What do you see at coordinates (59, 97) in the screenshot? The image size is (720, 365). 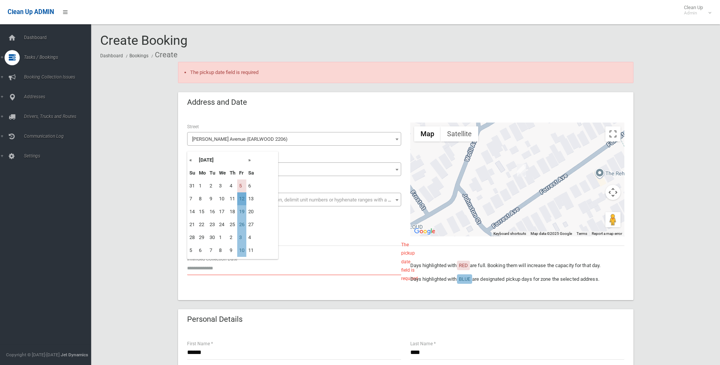 I see `span: Addresses` at bounding box center [59, 97].